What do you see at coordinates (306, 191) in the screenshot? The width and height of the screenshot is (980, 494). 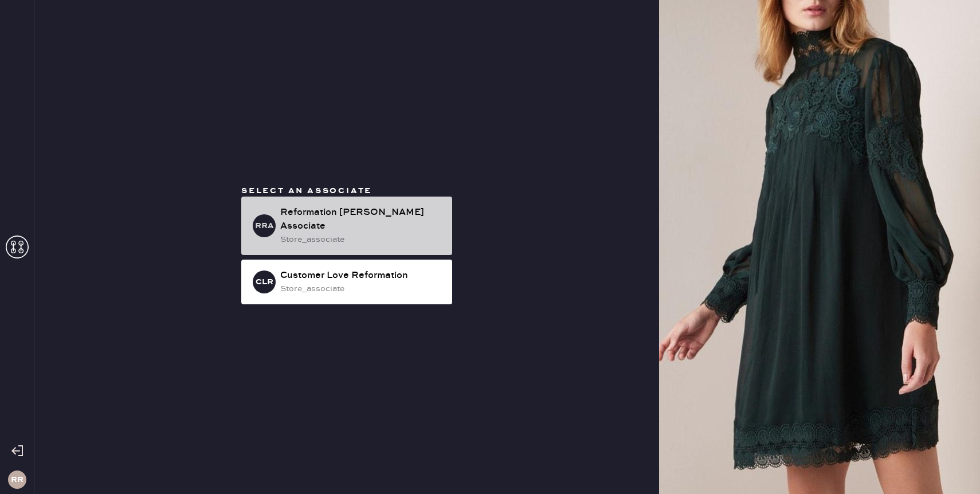 I see `span: Select an associate` at bounding box center [306, 191].